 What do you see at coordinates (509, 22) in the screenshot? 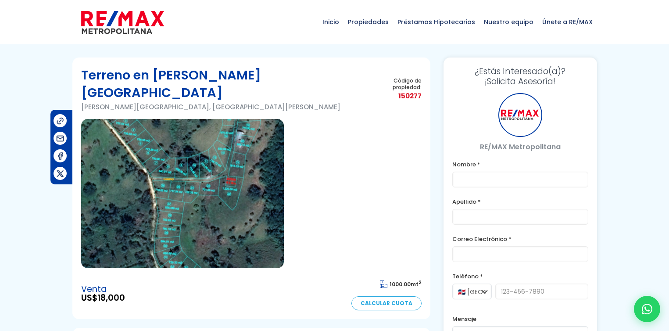
I see `span: Nuestro equipo` at bounding box center [509, 22].